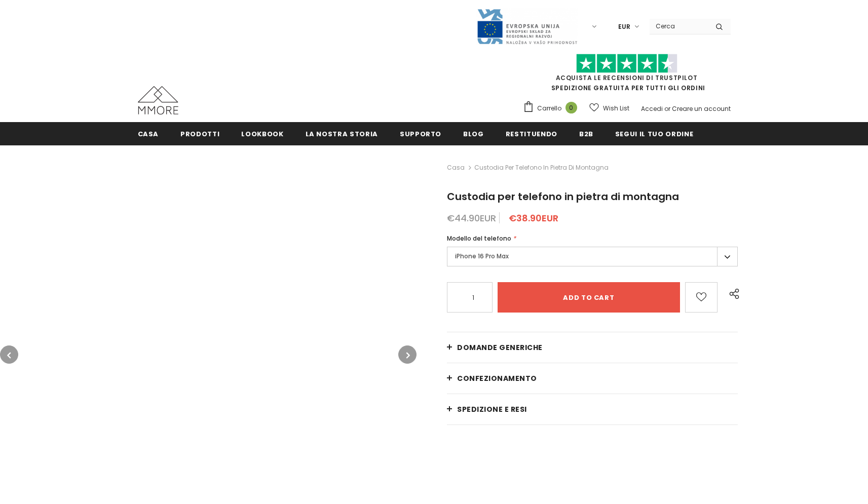 The width and height of the screenshot is (868, 504). I want to click on span: Carrello, so click(550, 109).